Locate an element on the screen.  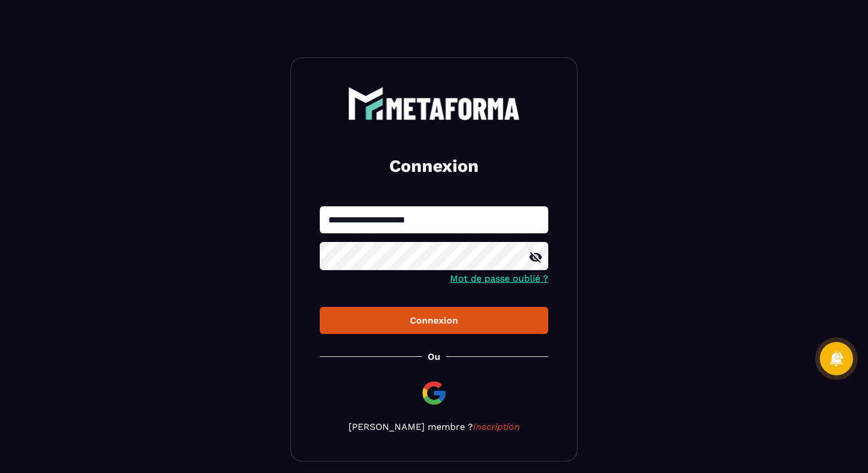
div: Connexion is located at coordinates (434, 320).